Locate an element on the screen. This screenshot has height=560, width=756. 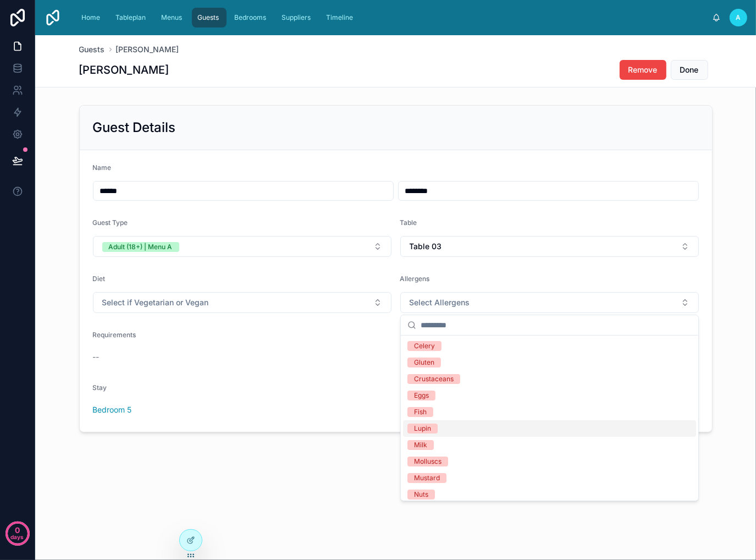
span: Bedrooms is located at coordinates (251, 18).